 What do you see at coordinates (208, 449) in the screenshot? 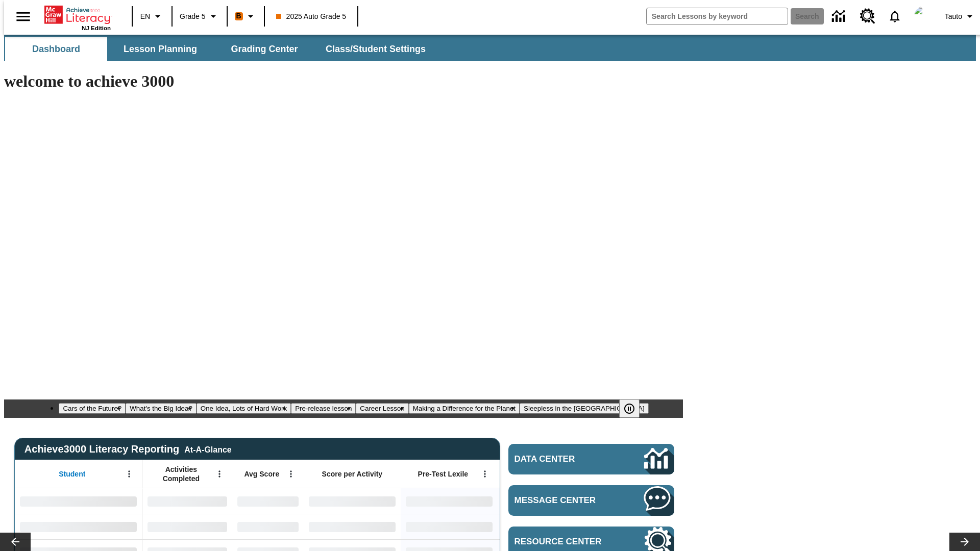
I see `div: At-A-Glance` at bounding box center [208, 449].